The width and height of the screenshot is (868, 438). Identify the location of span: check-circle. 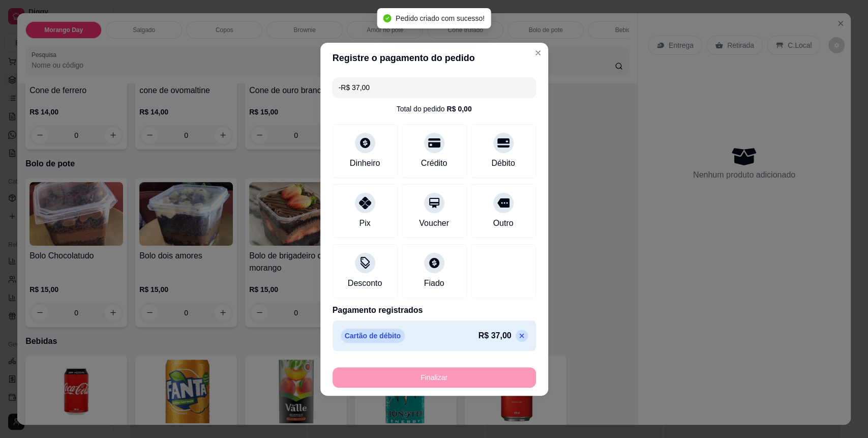
(387, 18).